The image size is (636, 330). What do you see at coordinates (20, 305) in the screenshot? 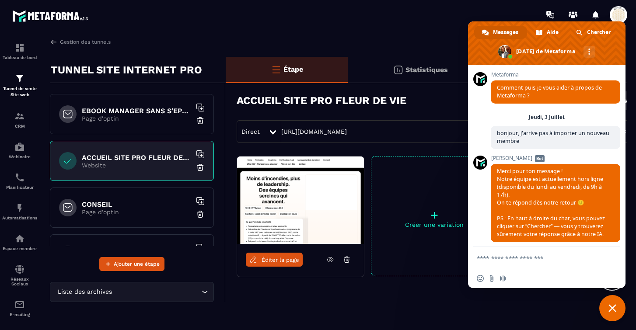
I see `img: email` at bounding box center [20, 305].